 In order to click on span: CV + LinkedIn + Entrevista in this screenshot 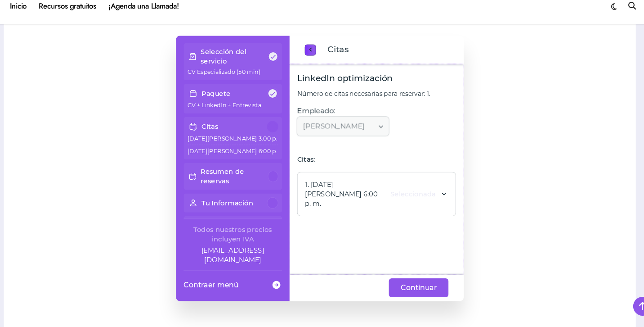, I will do `click(231, 110)`.